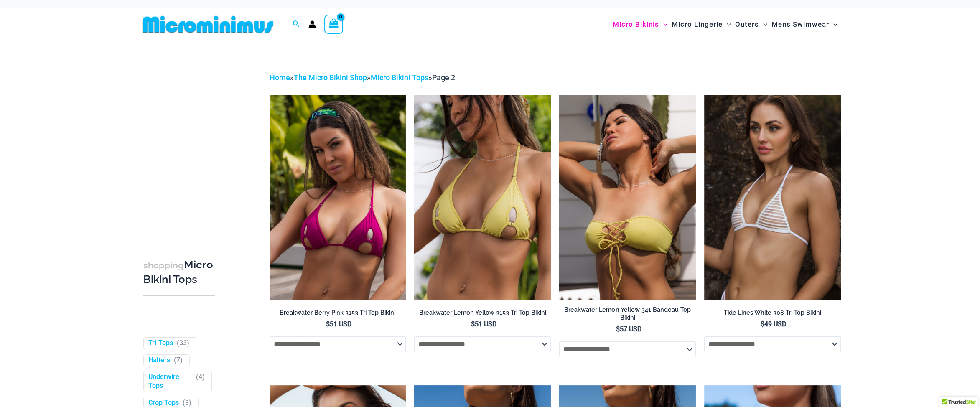 This screenshot has height=407, width=980. Describe the element at coordinates (725, 24) in the screenshot. I see `nav: Site Navigation` at that location.